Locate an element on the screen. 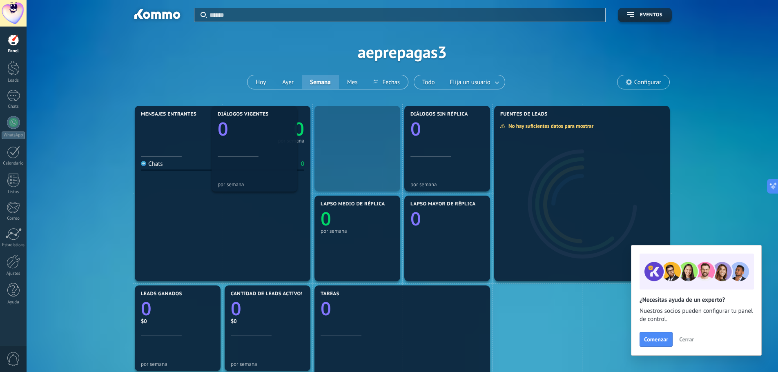 This screenshot has width=778, height=372. button: Elija un usuario is located at coordinates (474, 82).